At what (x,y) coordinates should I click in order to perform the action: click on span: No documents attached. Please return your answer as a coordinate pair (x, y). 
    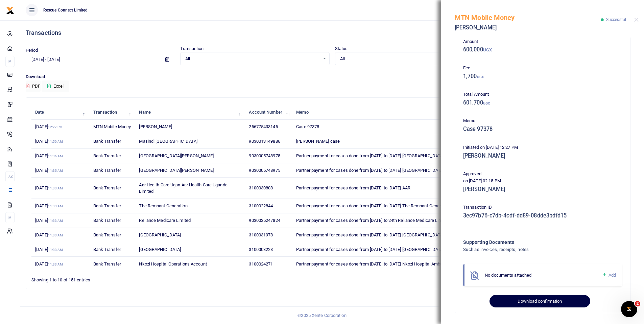
    Looking at the image, I should click on (509, 275).